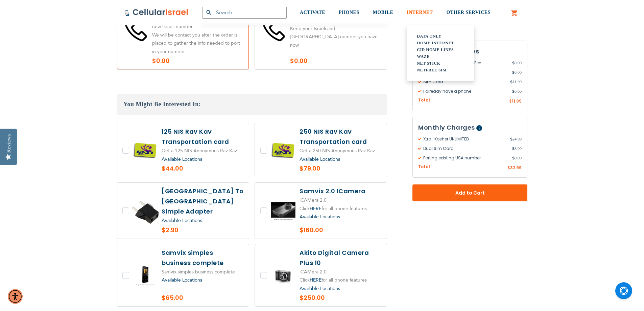  Describe the element at coordinates (441, 50) in the screenshot. I see `a: CID Home Lines` at that location.